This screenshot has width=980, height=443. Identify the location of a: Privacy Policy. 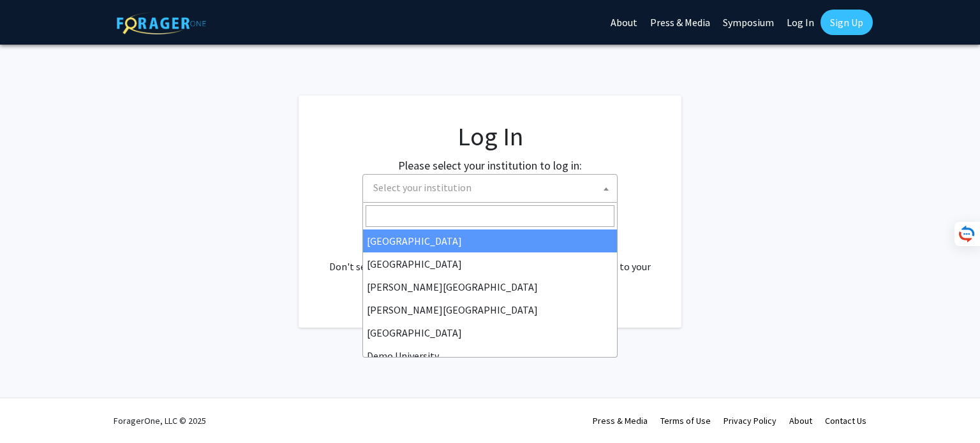
(749, 421).